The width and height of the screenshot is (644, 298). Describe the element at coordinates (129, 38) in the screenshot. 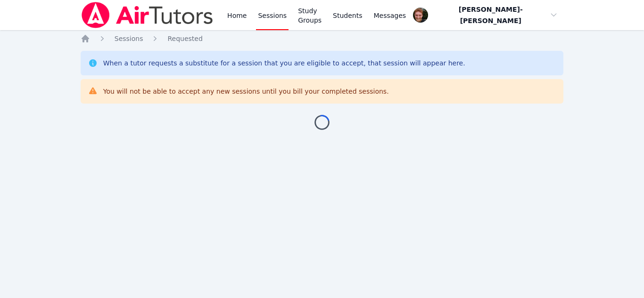

I see `a: Sessions` at that location.